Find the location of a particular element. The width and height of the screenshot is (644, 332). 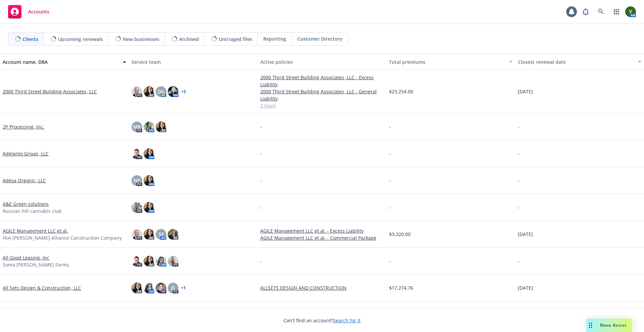

span: NP is located at coordinates (137, 180).